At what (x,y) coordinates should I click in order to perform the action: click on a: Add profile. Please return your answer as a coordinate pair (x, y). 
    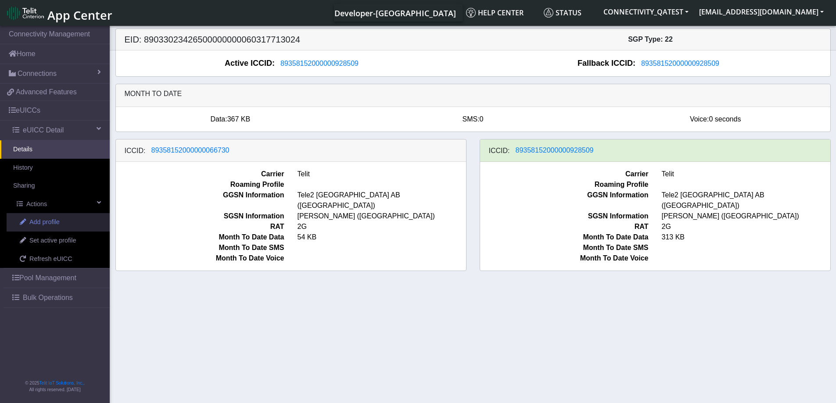
    Looking at the image, I should click on (58, 222).